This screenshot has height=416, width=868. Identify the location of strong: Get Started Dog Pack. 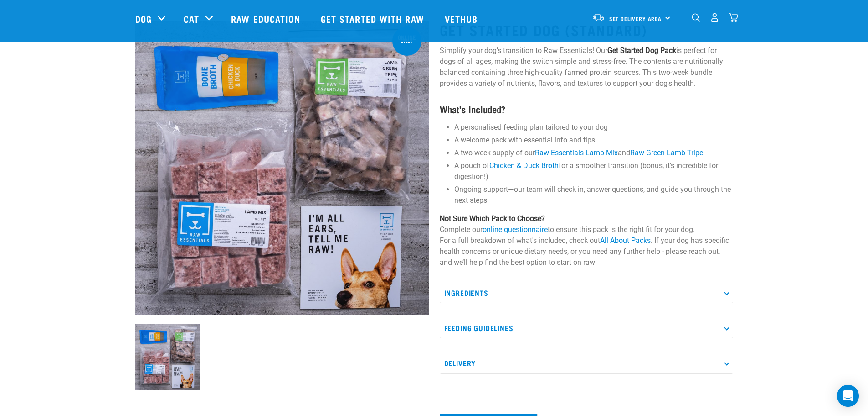
(642, 50).